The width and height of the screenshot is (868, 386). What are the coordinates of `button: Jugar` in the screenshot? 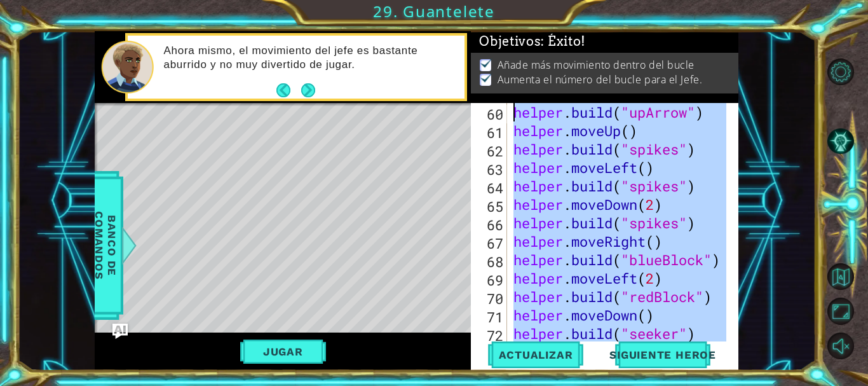 It's located at (283, 352).